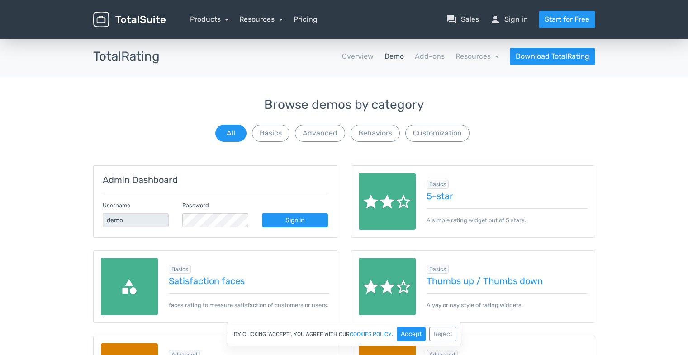 Image resolution: width=688 pixels, height=355 pixels. I want to click on button: Reject, so click(443, 334).